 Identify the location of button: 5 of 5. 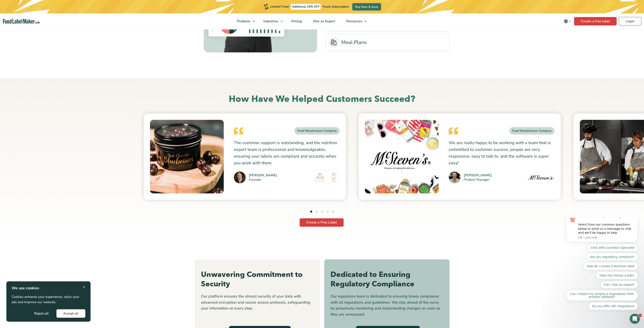
(333, 212).